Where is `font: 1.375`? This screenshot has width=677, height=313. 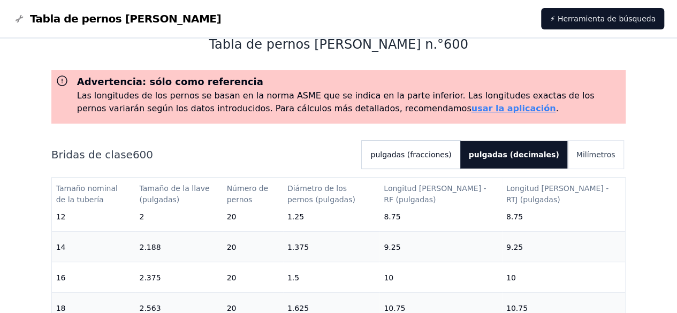
font: 1.375 is located at coordinates (298, 247).